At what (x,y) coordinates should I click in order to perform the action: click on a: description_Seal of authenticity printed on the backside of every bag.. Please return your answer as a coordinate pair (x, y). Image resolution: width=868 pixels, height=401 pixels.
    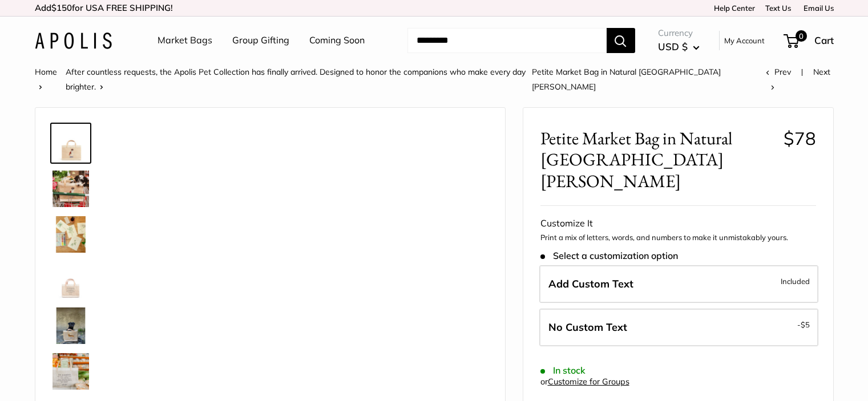
    Looking at the image, I should click on (71, 280).